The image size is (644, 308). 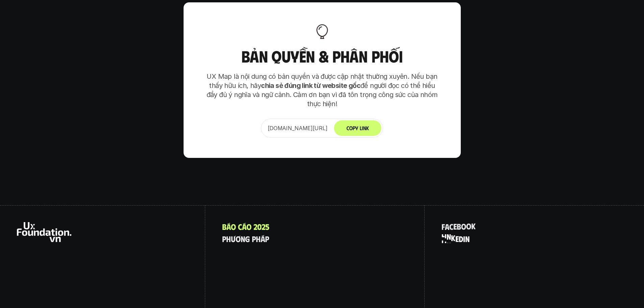 What do you see at coordinates (358, 128) in the screenshot?
I see `button: Copy Link` at bounding box center [358, 128].